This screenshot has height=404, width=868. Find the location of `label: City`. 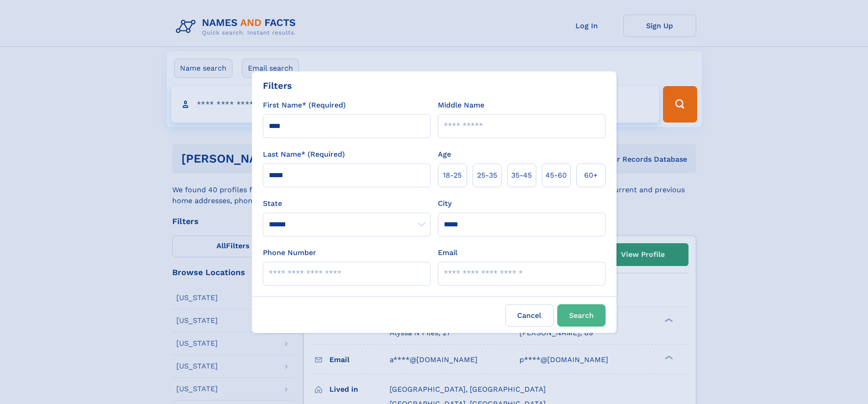

label: City is located at coordinates (445, 204).